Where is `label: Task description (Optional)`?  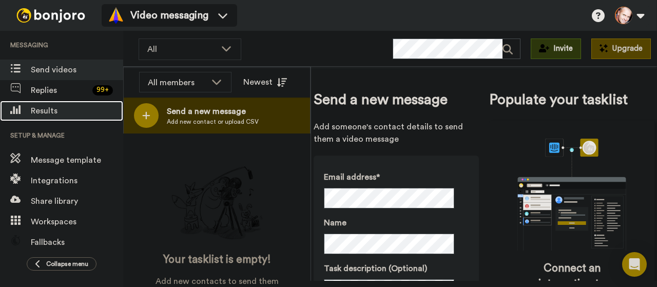
label: Task description (Optional) is located at coordinates (396, 268).